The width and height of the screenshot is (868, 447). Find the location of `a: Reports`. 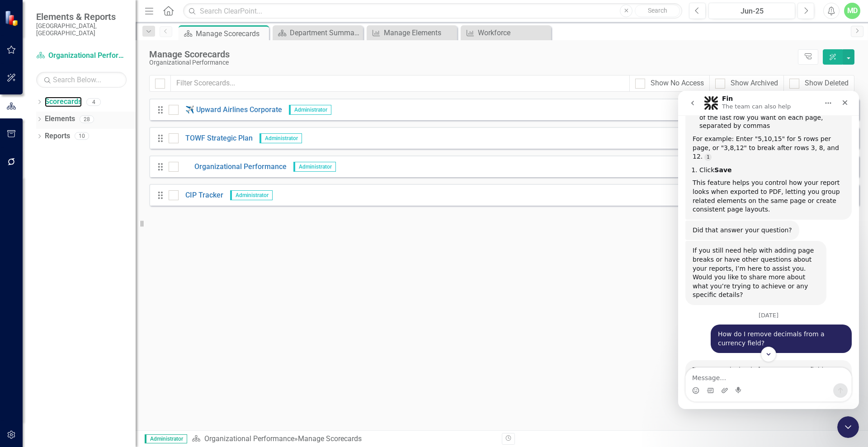

a: Reports is located at coordinates (58, 136).